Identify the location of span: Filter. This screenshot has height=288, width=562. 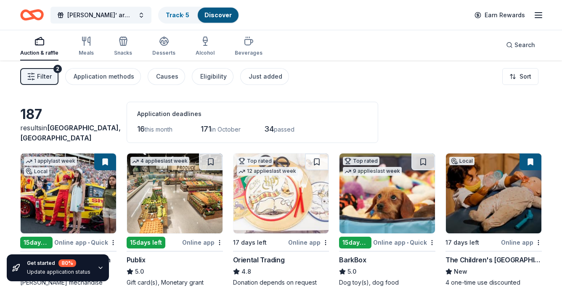
(44, 77).